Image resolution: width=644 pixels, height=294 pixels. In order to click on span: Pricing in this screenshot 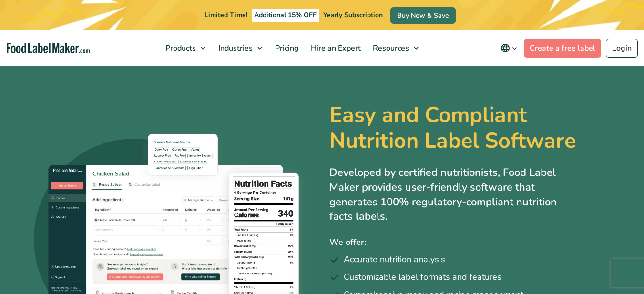, I will do `click(286, 48)`.